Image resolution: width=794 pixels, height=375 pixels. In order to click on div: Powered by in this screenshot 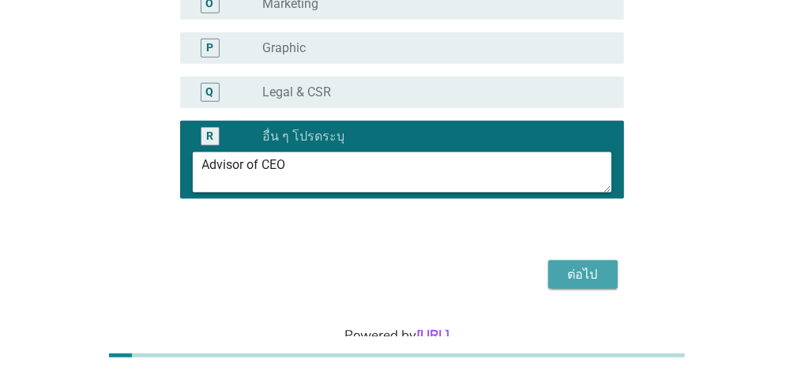, I will do `click(397, 335)`.